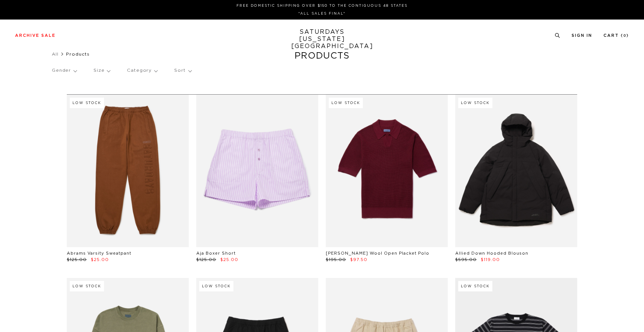  I want to click on p: FREE DOMESTIC SHIPPING OVER $150 TO THE CONTIGUOUS 48 STATES, so click(322, 6).